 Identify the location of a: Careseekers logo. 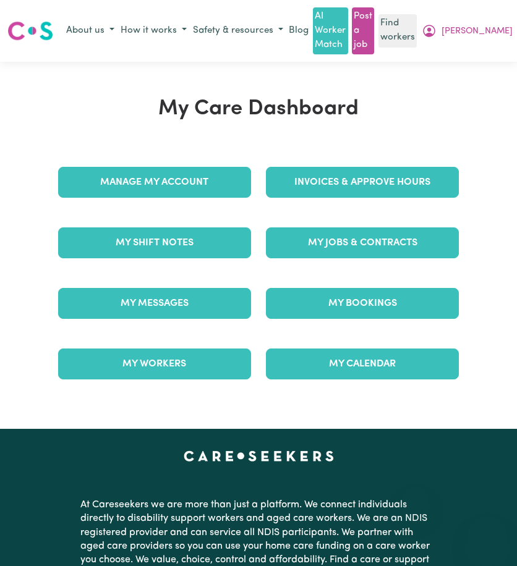
(30, 31).